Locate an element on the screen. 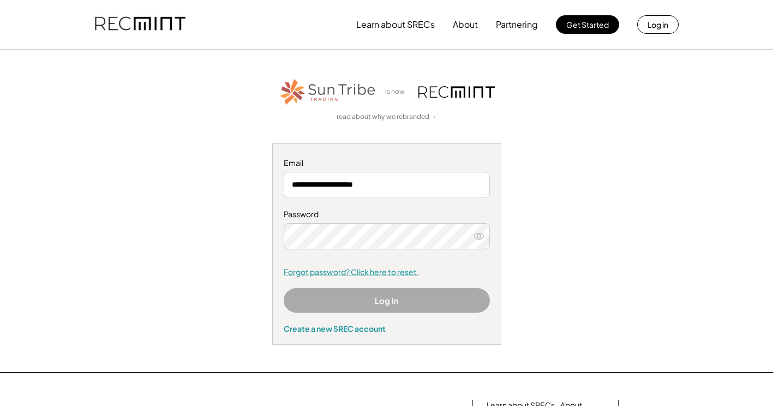  a: read about why we rebranded → is located at coordinates (387, 117).